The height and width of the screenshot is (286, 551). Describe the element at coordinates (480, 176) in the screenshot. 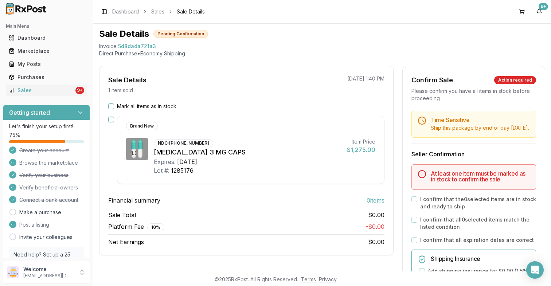

I see `h5: At least one item must be marked as in stock to confirm the sale.` at that location.